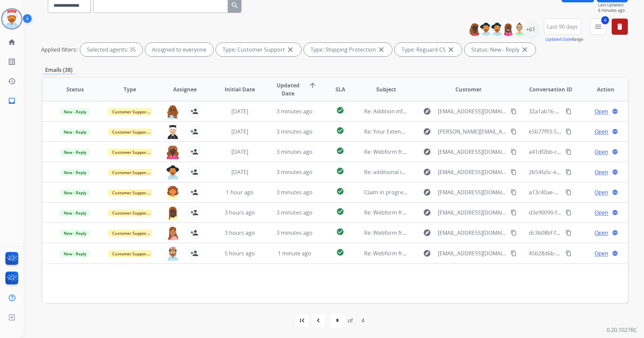  I want to click on span: 5 hours ago, so click(240, 253).